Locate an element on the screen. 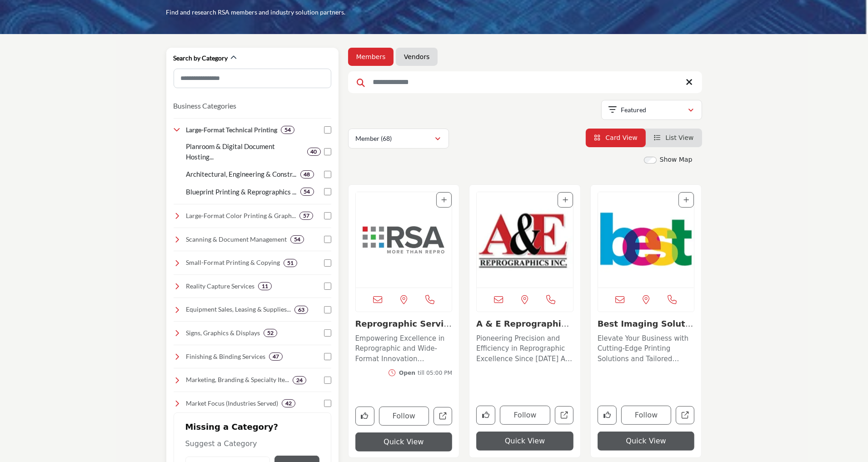 The image size is (868, 462). span: List View is located at coordinates (679, 138).